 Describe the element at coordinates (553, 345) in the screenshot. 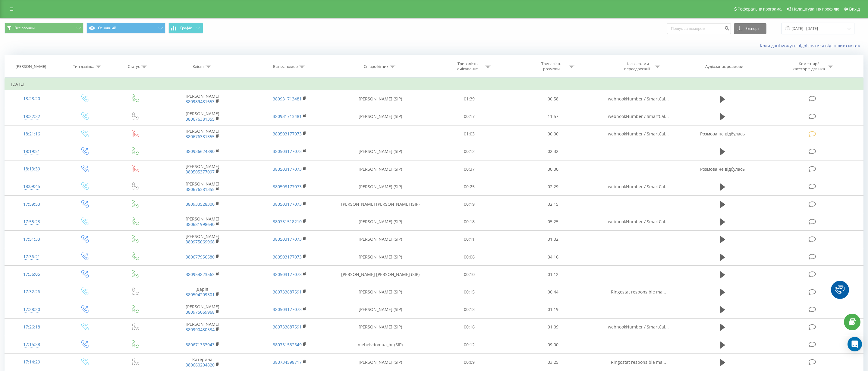

I see `td: 09:00` at that location.